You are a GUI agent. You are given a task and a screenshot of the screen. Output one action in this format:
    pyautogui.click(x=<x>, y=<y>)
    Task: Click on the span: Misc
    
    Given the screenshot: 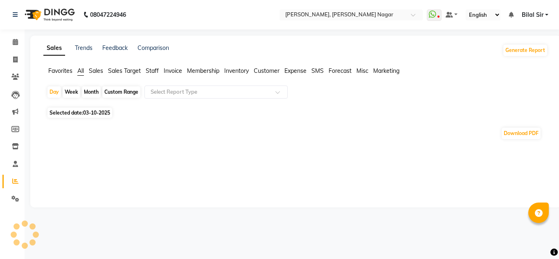 What is the action you would take?
    pyautogui.click(x=362, y=71)
    